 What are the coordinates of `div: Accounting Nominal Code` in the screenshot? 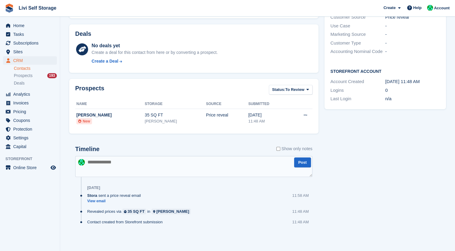 It's located at (358, 51).